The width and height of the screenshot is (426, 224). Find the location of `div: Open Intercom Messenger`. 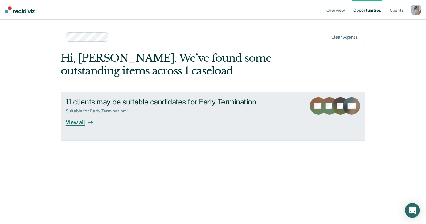

div: Open Intercom Messenger is located at coordinates (413, 210).